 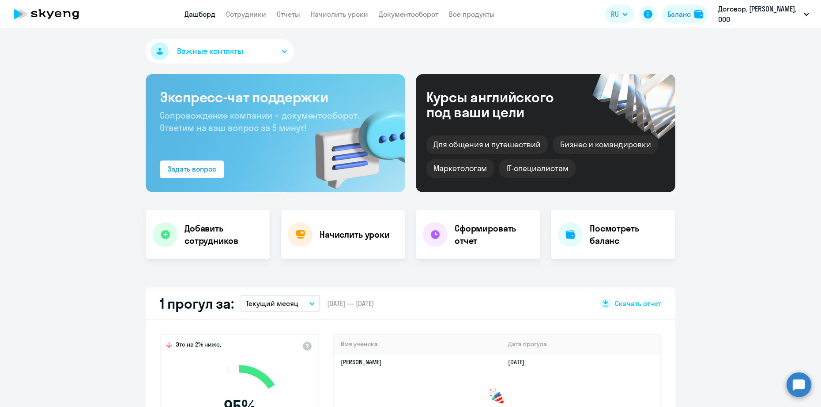 I want to click on h3: Экспресс-чат поддержки, so click(x=275, y=97).